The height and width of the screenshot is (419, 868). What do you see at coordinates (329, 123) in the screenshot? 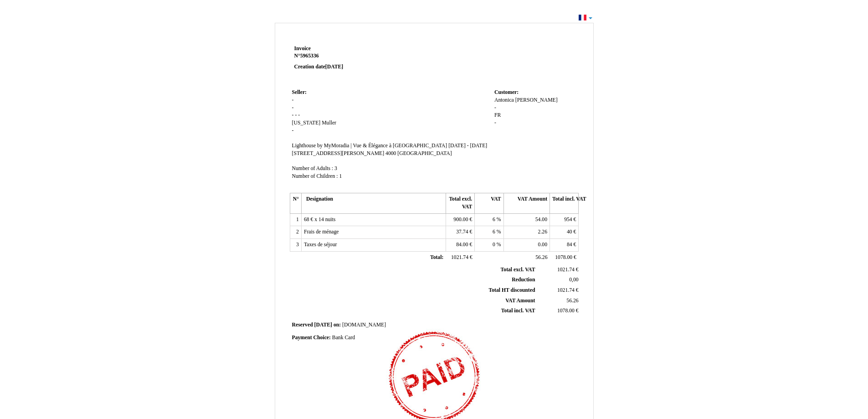
I see `span: Muller` at bounding box center [329, 123].